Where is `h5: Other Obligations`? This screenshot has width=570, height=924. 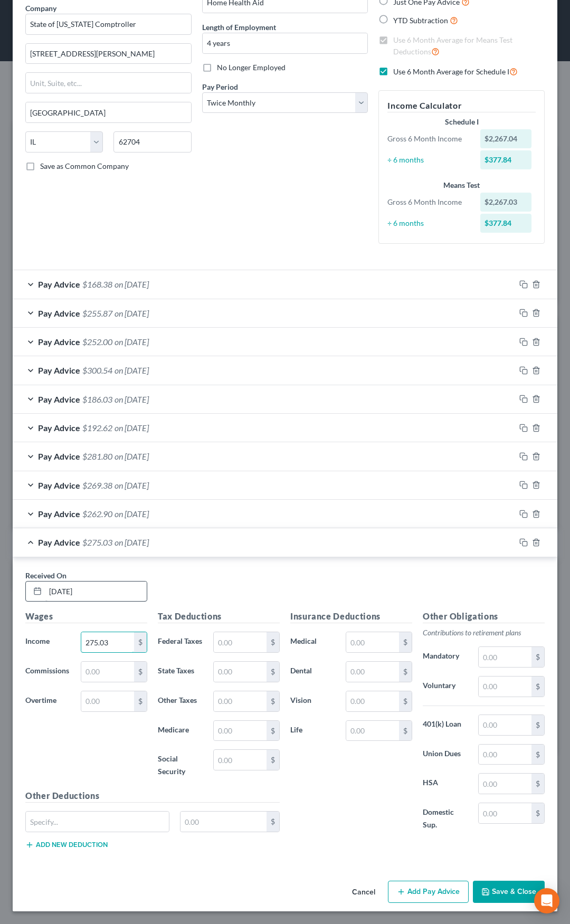 h5: Other Obligations is located at coordinates (483, 616).